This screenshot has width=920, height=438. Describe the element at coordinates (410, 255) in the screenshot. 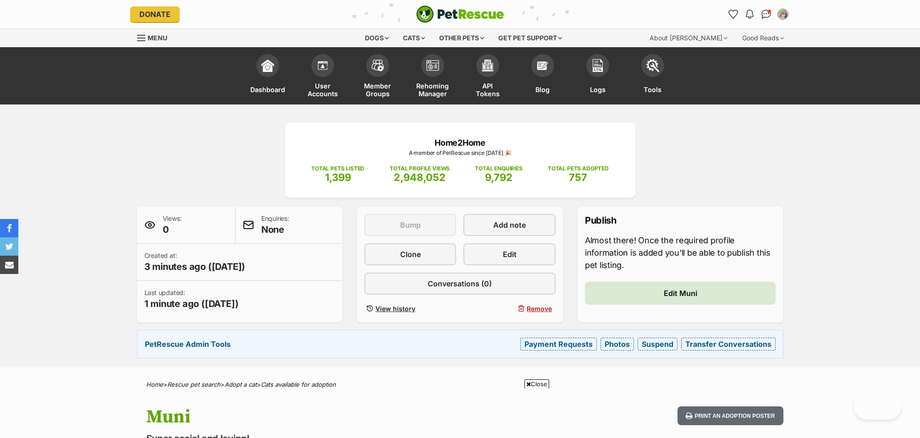

I see `span: Clone` at that location.